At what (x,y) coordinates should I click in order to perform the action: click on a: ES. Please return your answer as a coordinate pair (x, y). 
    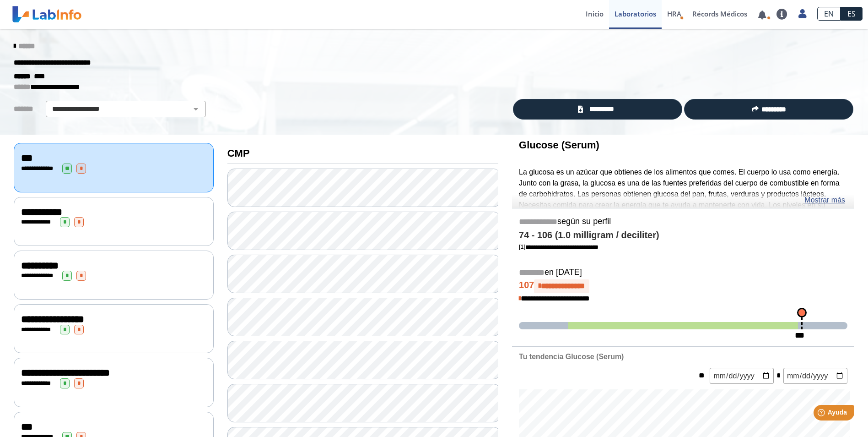
    Looking at the image, I should click on (852, 14).